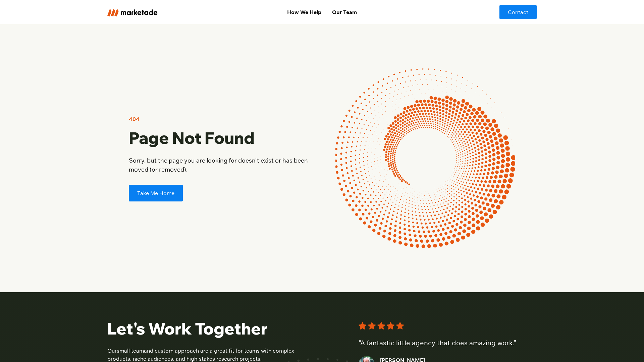  What do you see at coordinates (201, 329) in the screenshot?
I see `h2: Let's Work Together` at bounding box center [201, 329].